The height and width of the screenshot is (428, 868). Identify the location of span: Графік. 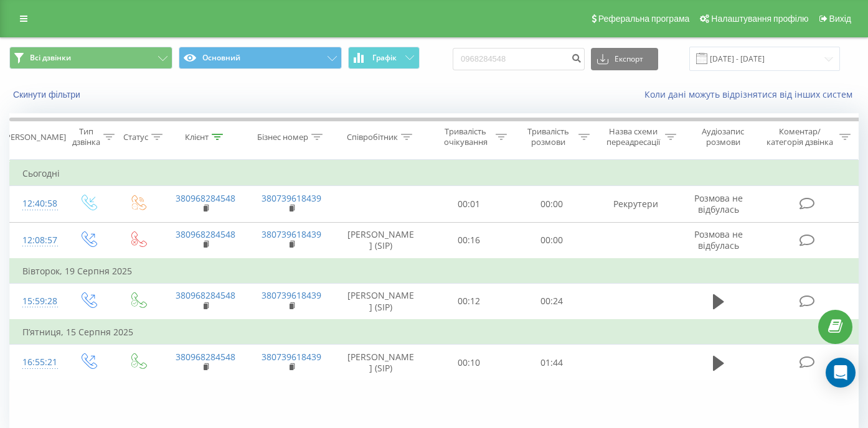
(384, 58).